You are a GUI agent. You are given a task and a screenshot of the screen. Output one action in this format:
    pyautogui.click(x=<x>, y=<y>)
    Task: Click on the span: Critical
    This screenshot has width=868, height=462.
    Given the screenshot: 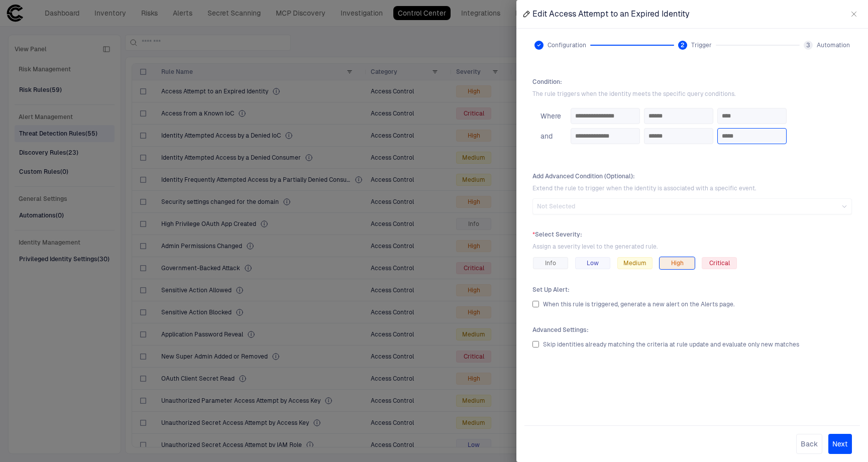 What is the action you would take?
    pyautogui.click(x=719, y=263)
    